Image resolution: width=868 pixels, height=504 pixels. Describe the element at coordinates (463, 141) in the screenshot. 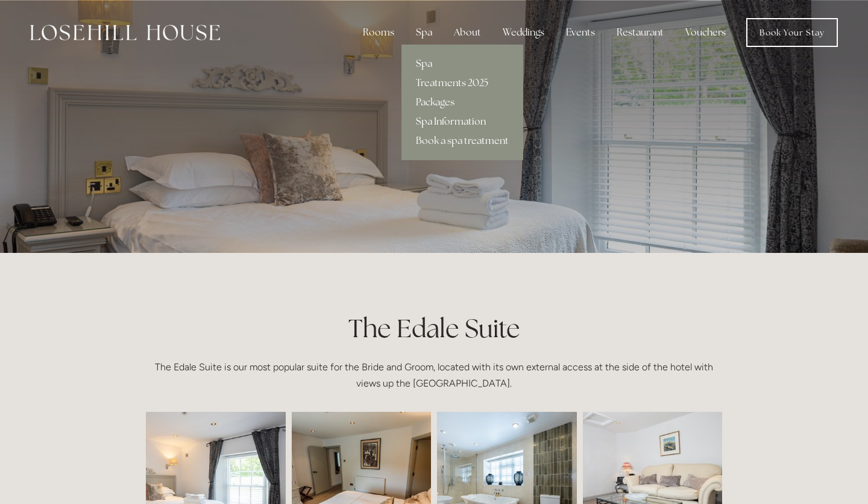

I see `a: Book a spa treatment` at that location.